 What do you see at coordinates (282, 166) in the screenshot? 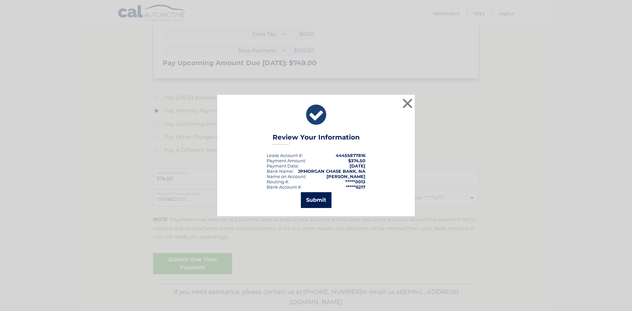
I see `span: Payment Date` at bounding box center [282, 166].